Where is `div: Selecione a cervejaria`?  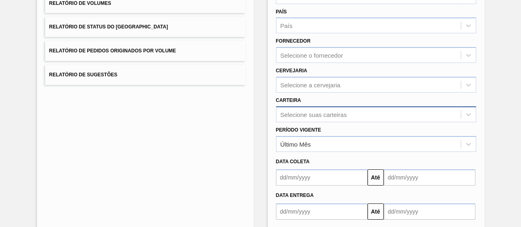
div: Selecione a cervejaria is located at coordinates (310, 85).